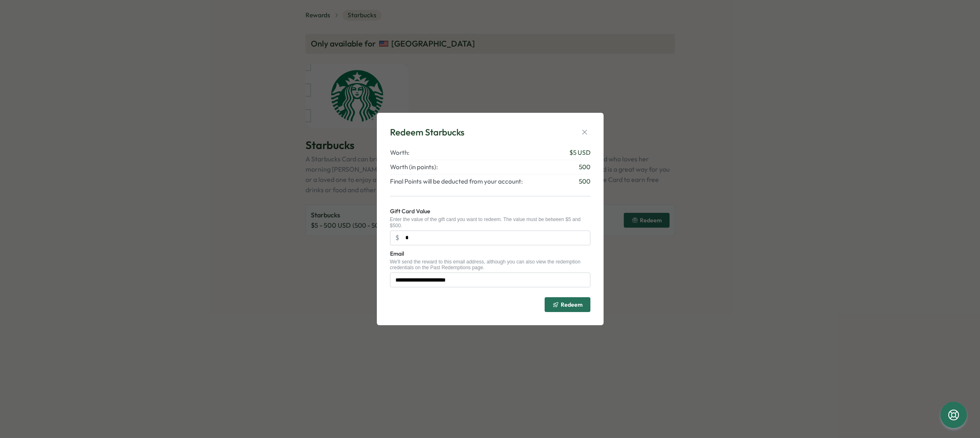 Image resolution: width=980 pixels, height=438 pixels. Describe the element at coordinates (410, 211) in the screenshot. I see `label: Gift Card Value` at that location.